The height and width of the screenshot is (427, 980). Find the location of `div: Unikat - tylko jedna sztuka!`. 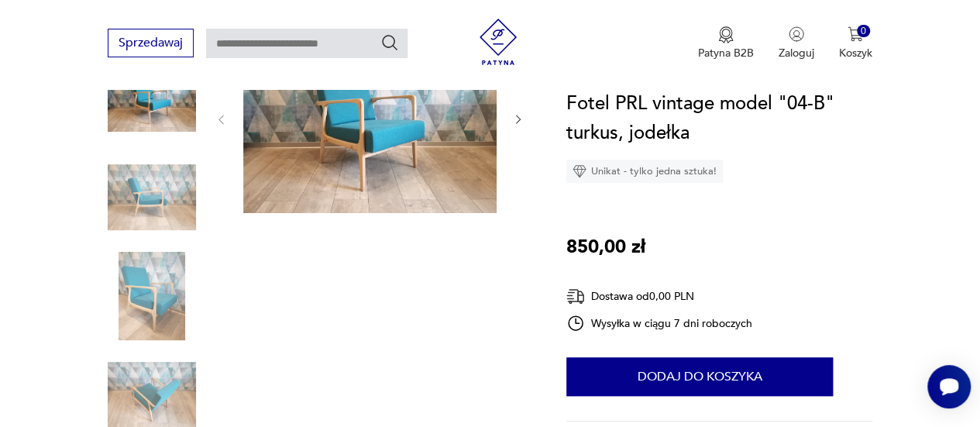

div: Unikat - tylko jedna sztuka! is located at coordinates (645, 171).